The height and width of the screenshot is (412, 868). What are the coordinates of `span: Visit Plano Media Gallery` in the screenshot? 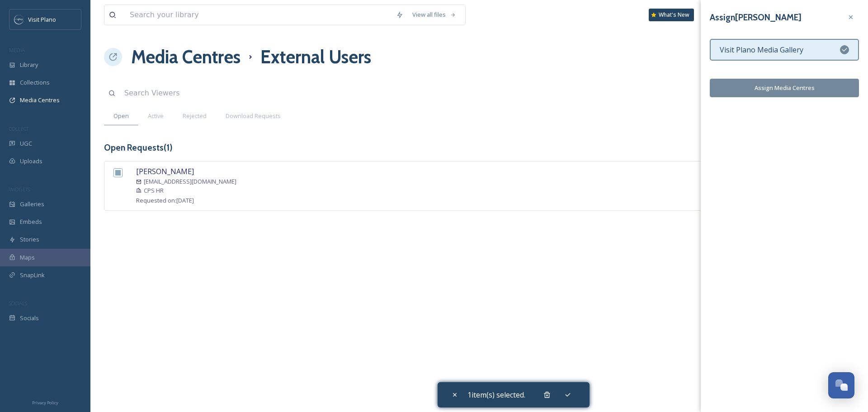 It's located at (761, 50).